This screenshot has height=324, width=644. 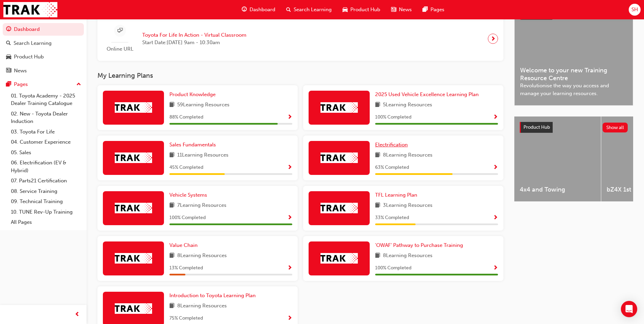 What do you see at coordinates (434, 9) in the screenshot?
I see `a: pages-iconPages` at bounding box center [434, 9].